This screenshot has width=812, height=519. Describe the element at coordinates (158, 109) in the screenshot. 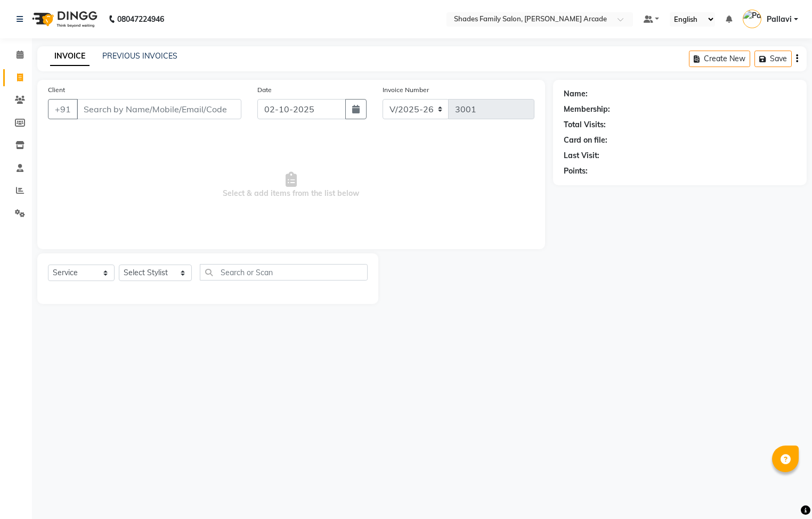

I see `input: Search by Name/Mobile/Email/Code` at that location.